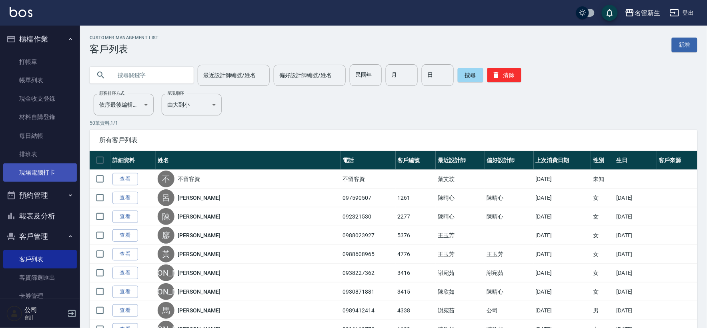 This screenshot has width=707, height=328. I want to click on div: 廖, so click(166, 236).